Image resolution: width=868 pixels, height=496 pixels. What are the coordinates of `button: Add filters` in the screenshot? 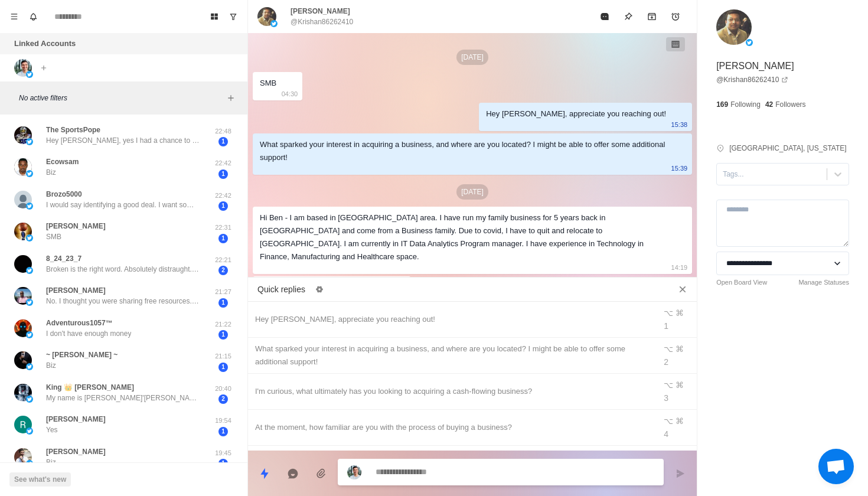 It's located at (231, 98).